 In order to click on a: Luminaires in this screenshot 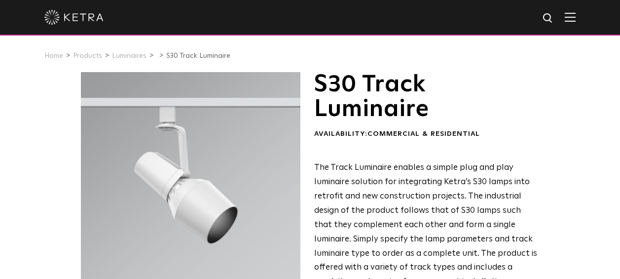, I will do `click(129, 56)`.